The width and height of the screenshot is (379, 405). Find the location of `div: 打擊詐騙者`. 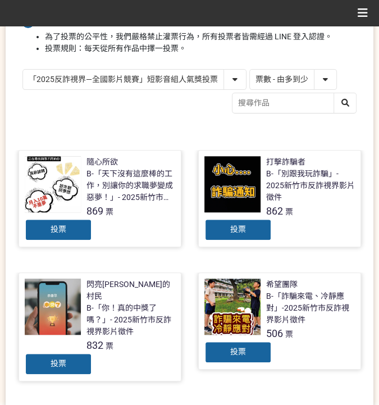

div: 打擊詐騙者 is located at coordinates (286, 162).